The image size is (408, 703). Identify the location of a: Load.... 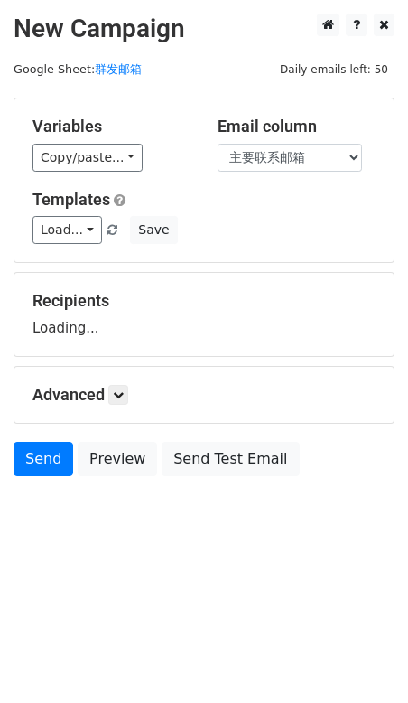
(67, 230).